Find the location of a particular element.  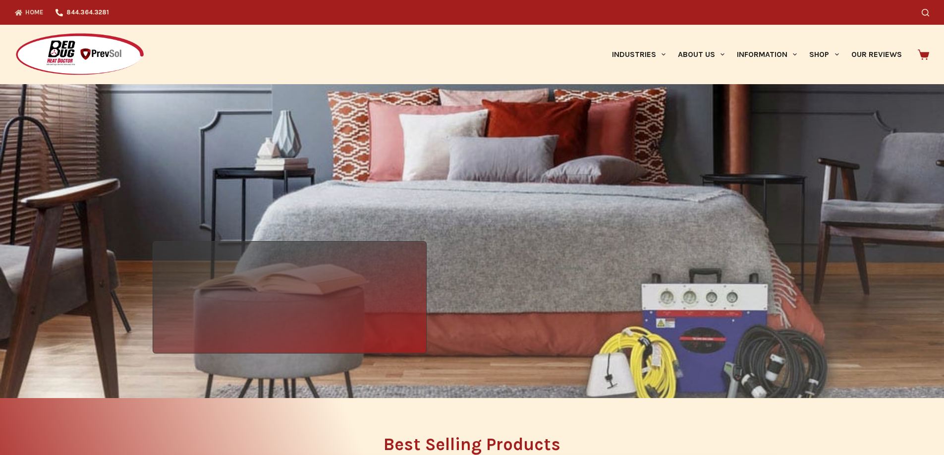

a: Information is located at coordinates (767, 54).